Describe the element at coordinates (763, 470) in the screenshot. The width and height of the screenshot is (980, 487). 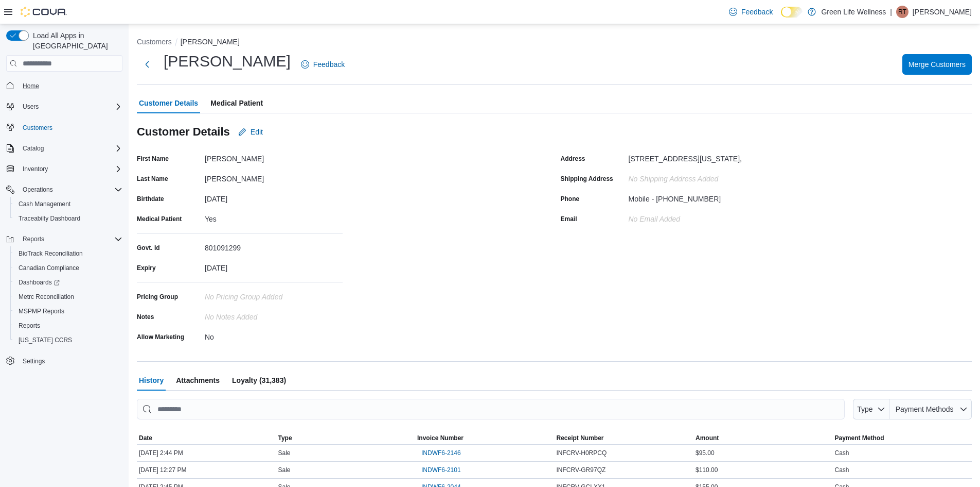
I see `div: $110.00` at that location.